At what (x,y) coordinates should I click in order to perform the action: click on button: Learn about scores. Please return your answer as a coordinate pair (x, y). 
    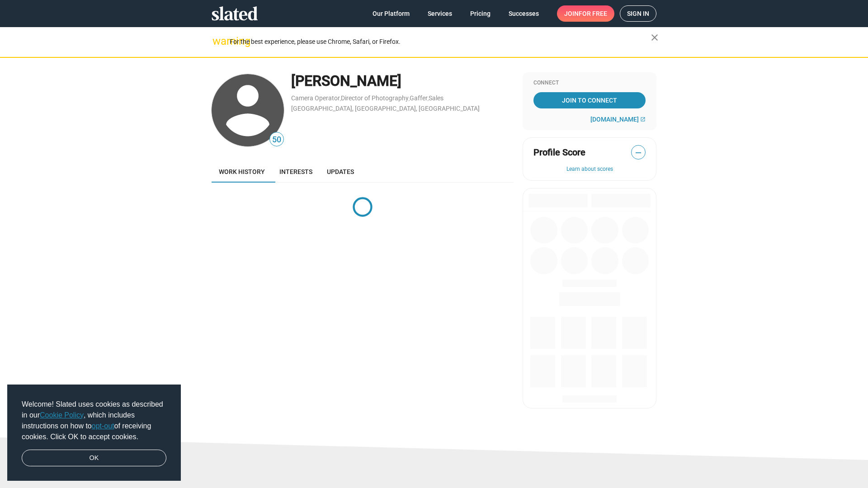
    Looking at the image, I should click on (590, 169).